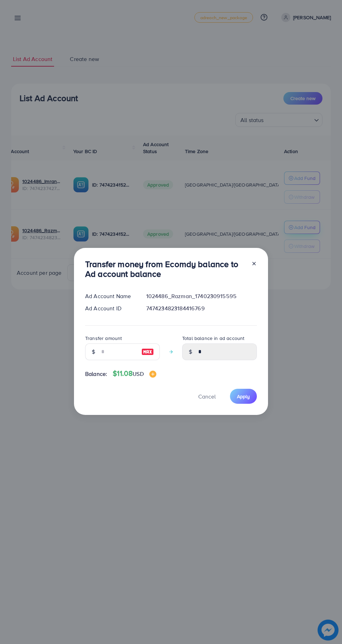  What do you see at coordinates (243, 397) in the screenshot?
I see `span: Apply` at bounding box center [243, 397].